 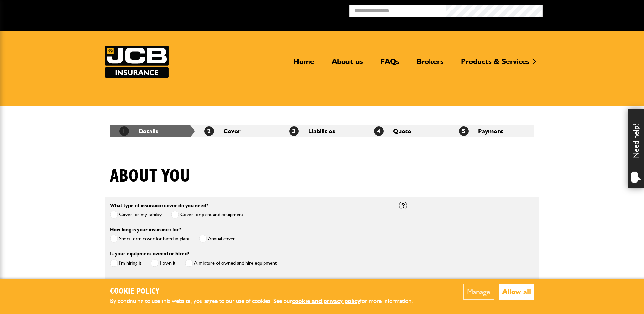 I want to click on button: Allow all, so click(x=516, y=292).